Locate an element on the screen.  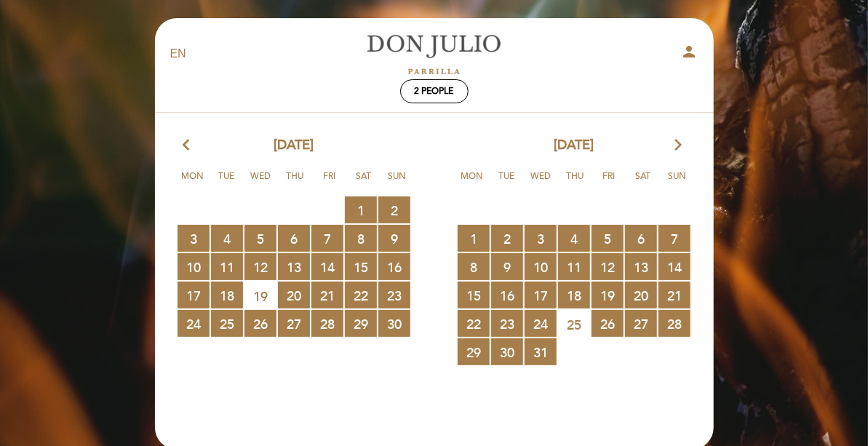
span: 2 people is located at coordinates (434, 91).